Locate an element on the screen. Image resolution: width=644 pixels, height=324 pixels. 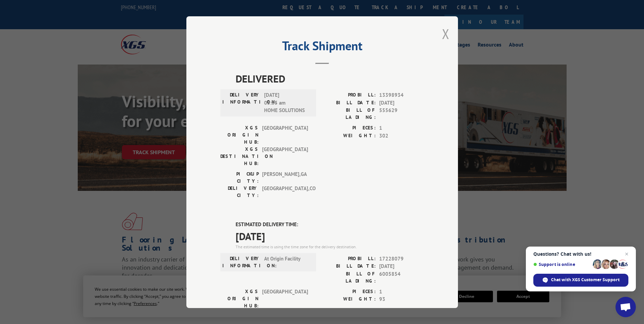
label: PICKUP CITY: is located at coordinates (239, 178).